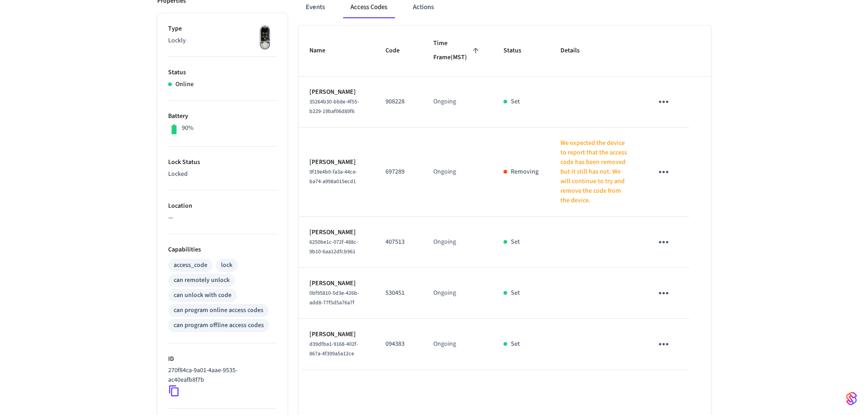 This screenshot has height=415, width=868. What do you see at coordinates (222, 358) in the screenshot?
I see `p: ID` at bounding box center [222, 358].